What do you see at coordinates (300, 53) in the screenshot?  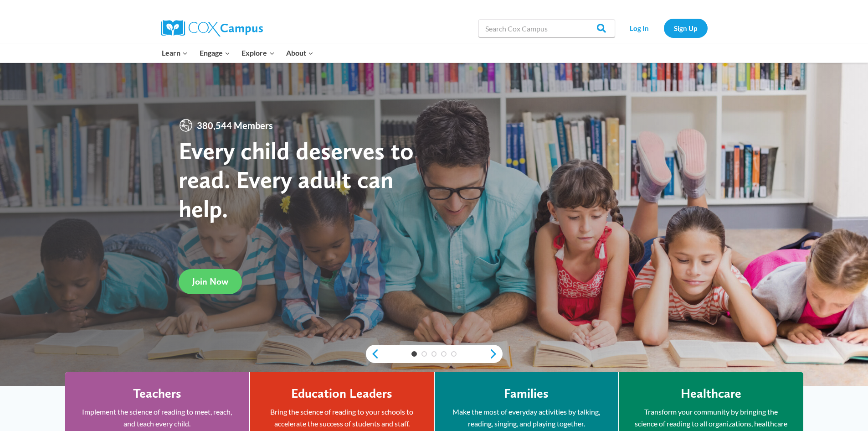 I see `span: About` at bounding box center [300, 53].